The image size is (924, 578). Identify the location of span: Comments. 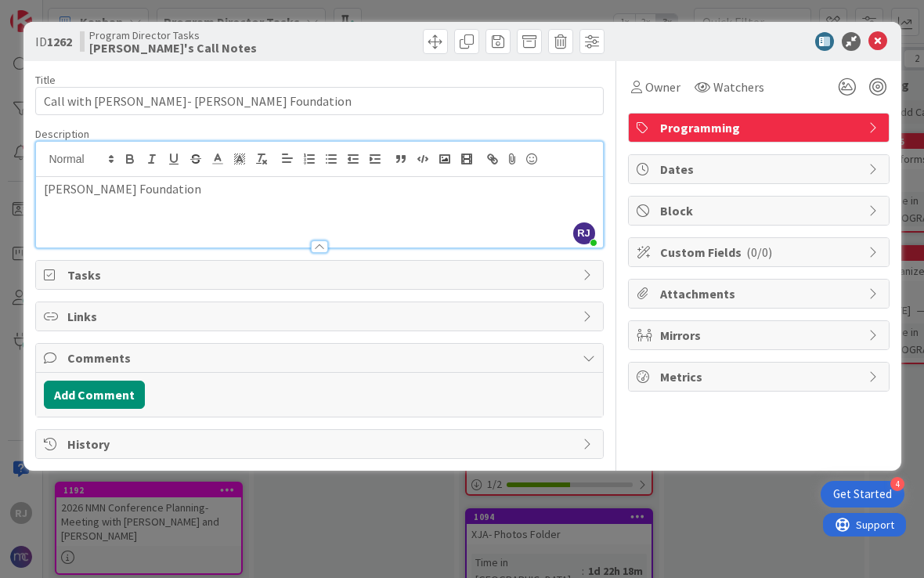
(321, 358).